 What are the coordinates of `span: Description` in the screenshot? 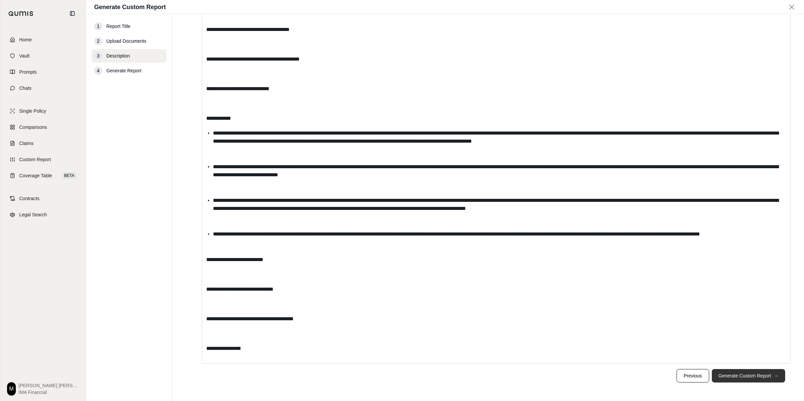 It's located at (118, 56).